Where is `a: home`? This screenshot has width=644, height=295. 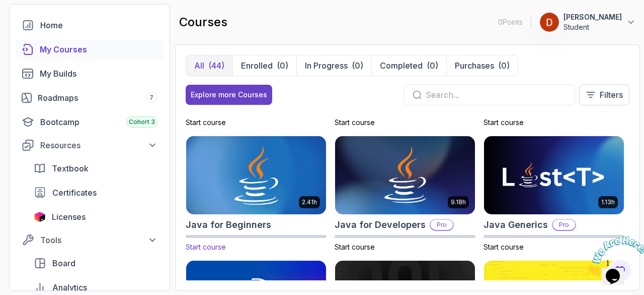
a: home is located at coordinates (90, 26).